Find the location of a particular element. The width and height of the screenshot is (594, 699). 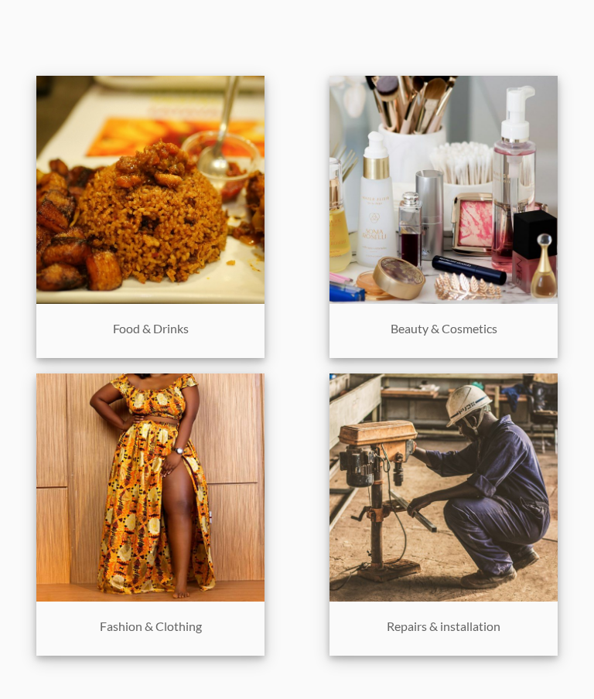

p: Fashion & Clothing is located at coordinates (150, 622).